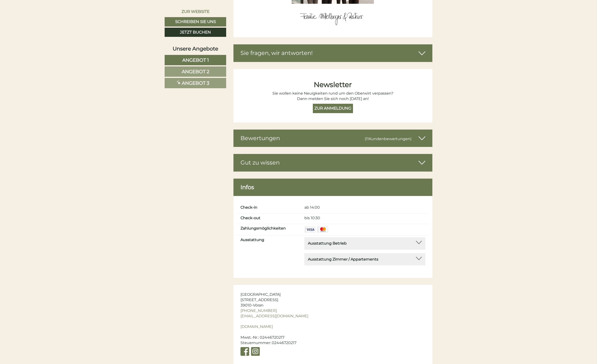 Image resolution: width=597 pixels, height=364 pixels. Describe the element at coordinates (365, 208) in the screenshot. I see `div: ab 14:00` at that location.